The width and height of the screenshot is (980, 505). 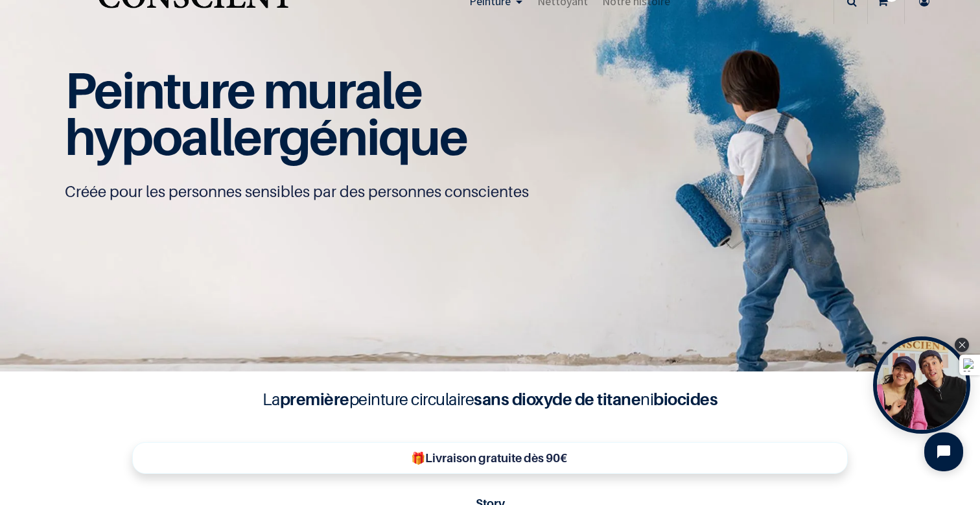 I want to click on h4: La peinture circulaire ni, so click(x=490, y=400).